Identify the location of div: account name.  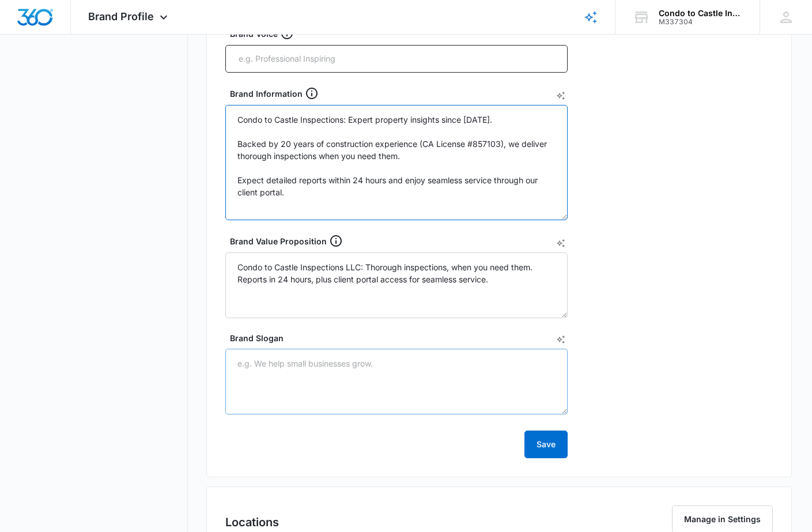
(701, 14).